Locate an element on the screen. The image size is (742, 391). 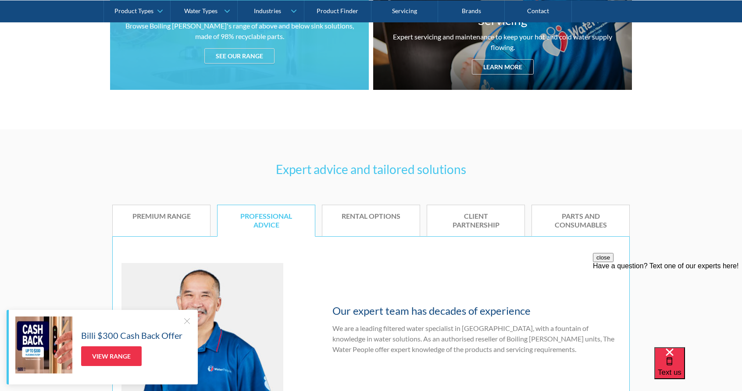
div: Client Partnership is located at coordinates (476, 221).